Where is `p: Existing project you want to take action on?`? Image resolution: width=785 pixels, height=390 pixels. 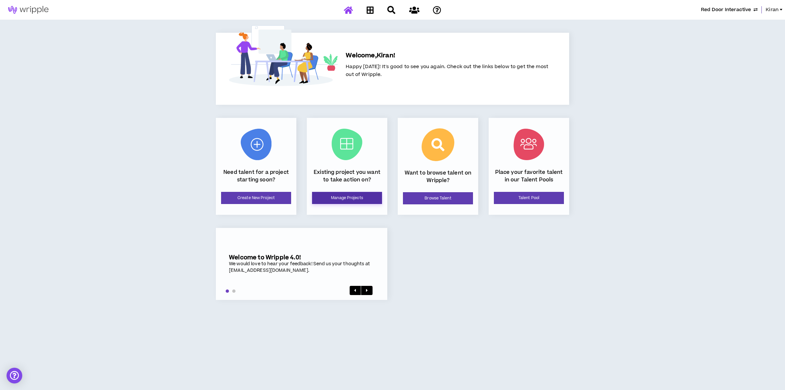 p: Existing project you want to take action on? is located at coordinates (347, 176).